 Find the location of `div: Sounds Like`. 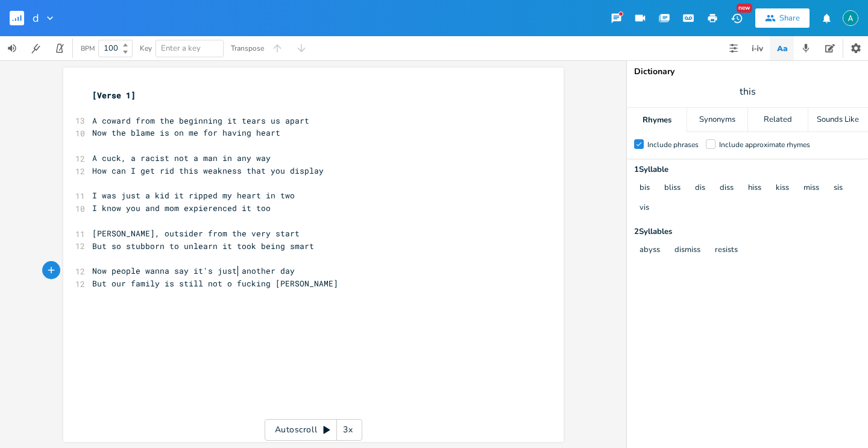

div: Sounds Like is located at coordinates (838, 120).